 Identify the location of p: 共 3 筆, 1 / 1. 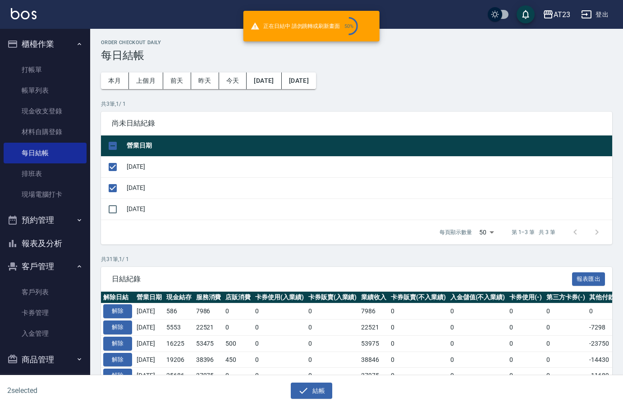
(356, 104).